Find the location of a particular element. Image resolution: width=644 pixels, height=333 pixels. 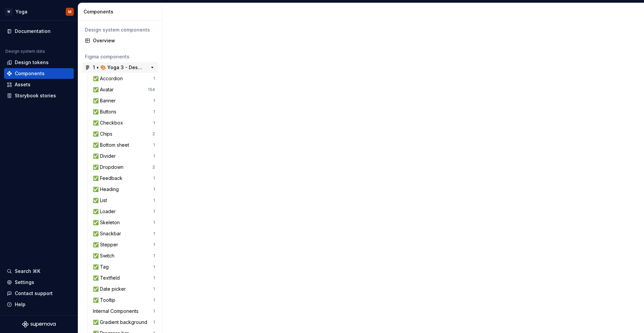

div: Documentation is located at coordinates (33, 31).